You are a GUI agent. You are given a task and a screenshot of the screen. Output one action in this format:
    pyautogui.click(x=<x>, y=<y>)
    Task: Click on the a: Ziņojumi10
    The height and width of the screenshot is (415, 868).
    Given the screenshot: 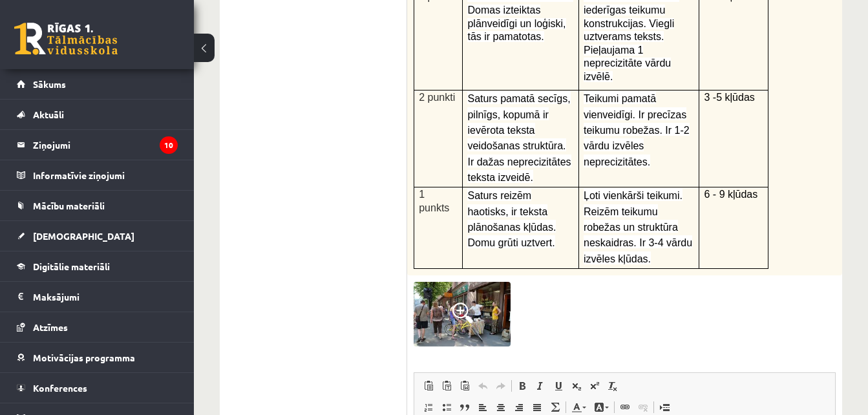 What is the action you would take?
    pyautogui.click(x=97, y=145)
    